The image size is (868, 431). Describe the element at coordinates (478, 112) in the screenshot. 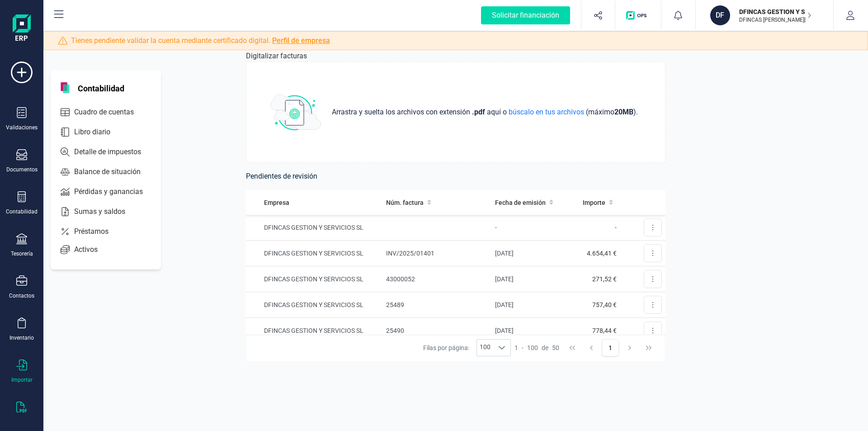

I see `strong: .pdf` at that location.